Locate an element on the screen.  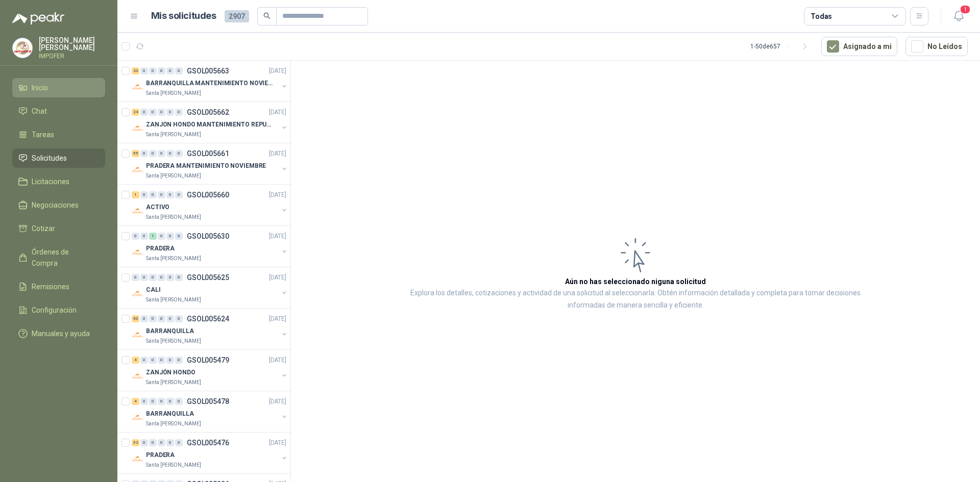
p: BARRANQUILLA is located at coordinates (170, 331).